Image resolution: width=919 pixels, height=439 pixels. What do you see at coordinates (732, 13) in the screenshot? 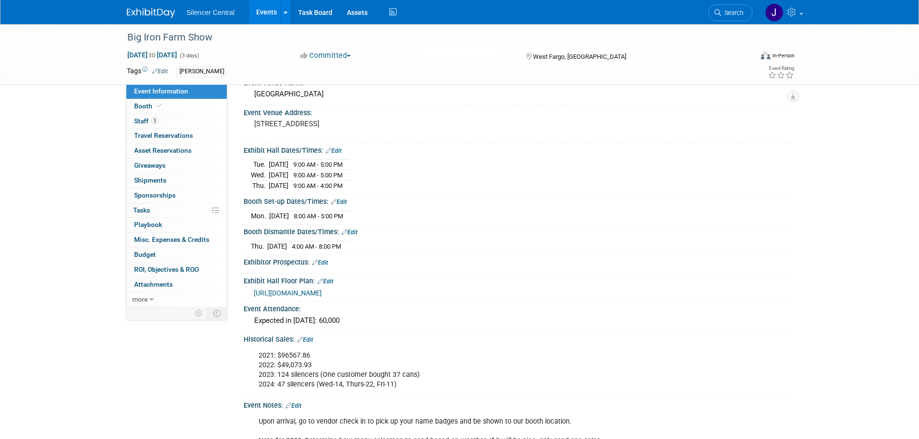
I see `span: Search` at bounding box center [732, 13].